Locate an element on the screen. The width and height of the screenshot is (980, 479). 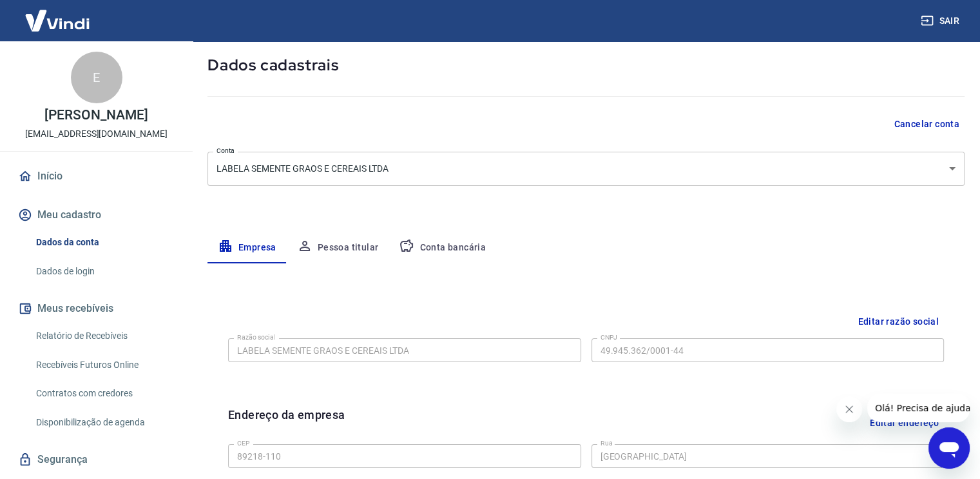
a: Dados de login is located at coordinates (104, 270).